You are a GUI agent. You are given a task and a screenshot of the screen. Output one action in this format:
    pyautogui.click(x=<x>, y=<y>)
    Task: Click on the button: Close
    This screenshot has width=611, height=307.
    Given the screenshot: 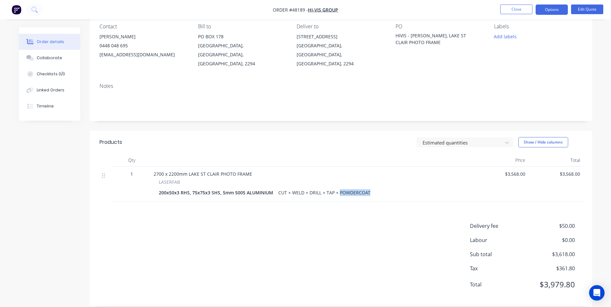 What is the action you would take?
    pyautogui.click(x=516, y=9)
    